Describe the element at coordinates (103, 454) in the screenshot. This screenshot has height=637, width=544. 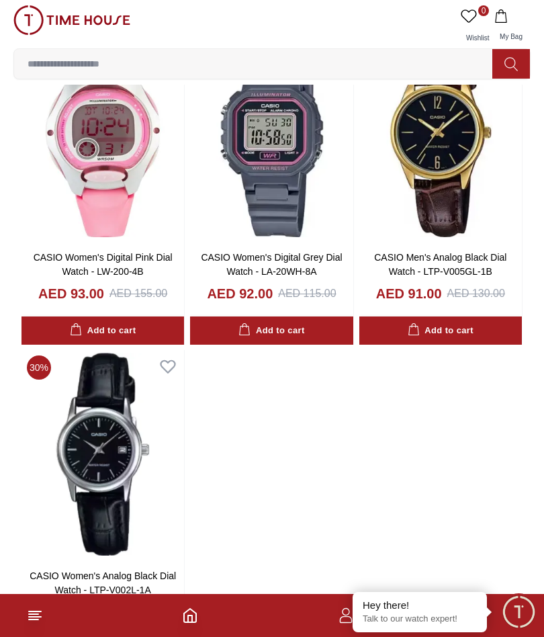
I see `img: CASIO Women's Analog Black Dial Watch - LTP-V002L-1A` at that location.